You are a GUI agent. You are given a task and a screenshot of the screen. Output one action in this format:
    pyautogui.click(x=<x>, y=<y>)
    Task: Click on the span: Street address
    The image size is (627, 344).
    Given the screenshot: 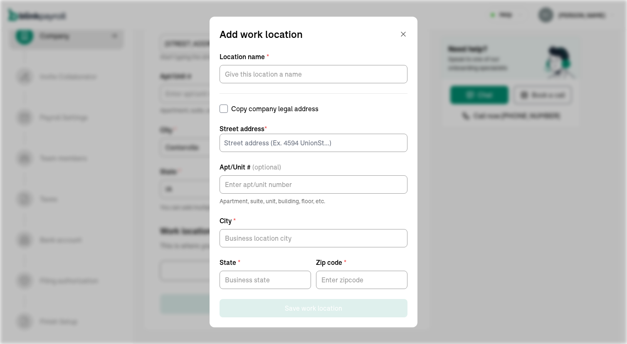 What is the action you would take?
    pyautogui.click(x=314, y=129)
    